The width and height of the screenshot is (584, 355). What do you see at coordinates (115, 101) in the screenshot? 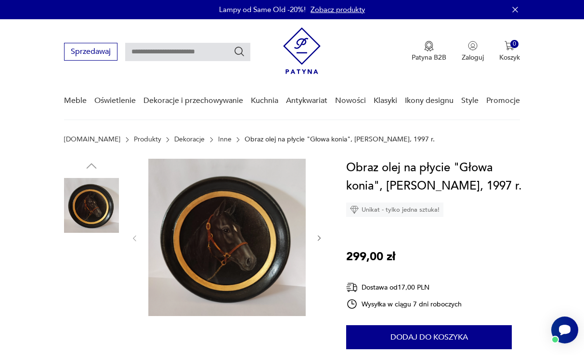
I see `a: Oświetlenie` at bounding box center [115, 101].